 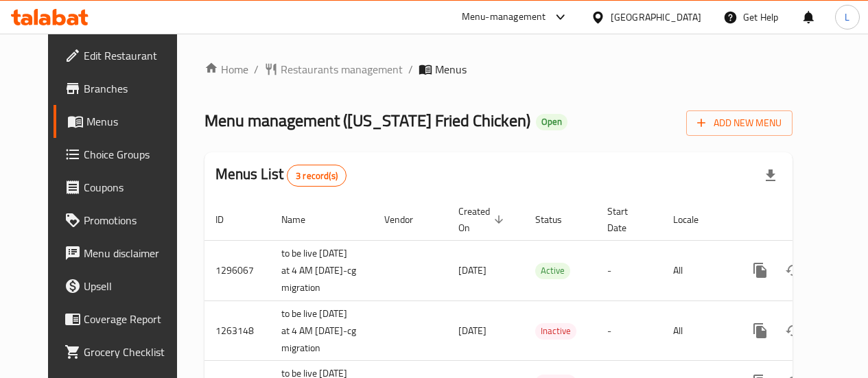 What do you see at coordinates (552, 271) in the screenshot?
I see `div: Active` at bounding box center [552, 271].